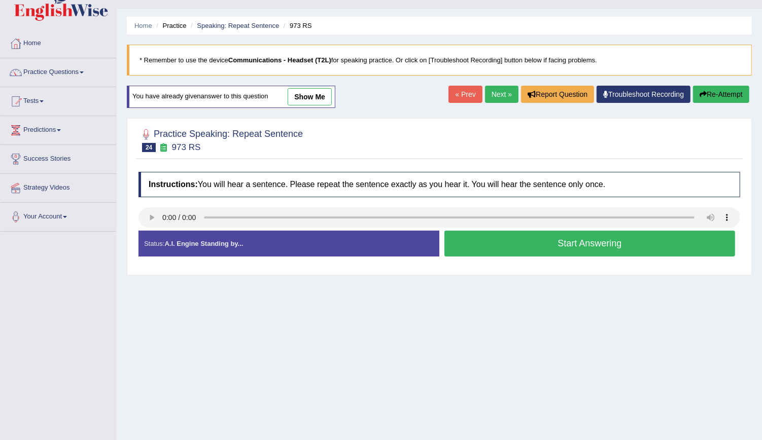 This screenshot has width=762, height=440. What do you see at coordinates (203, 243) in the screenshot?
I see `strong: A.I. Engine Standing by...` at bounding box center [203, 243].